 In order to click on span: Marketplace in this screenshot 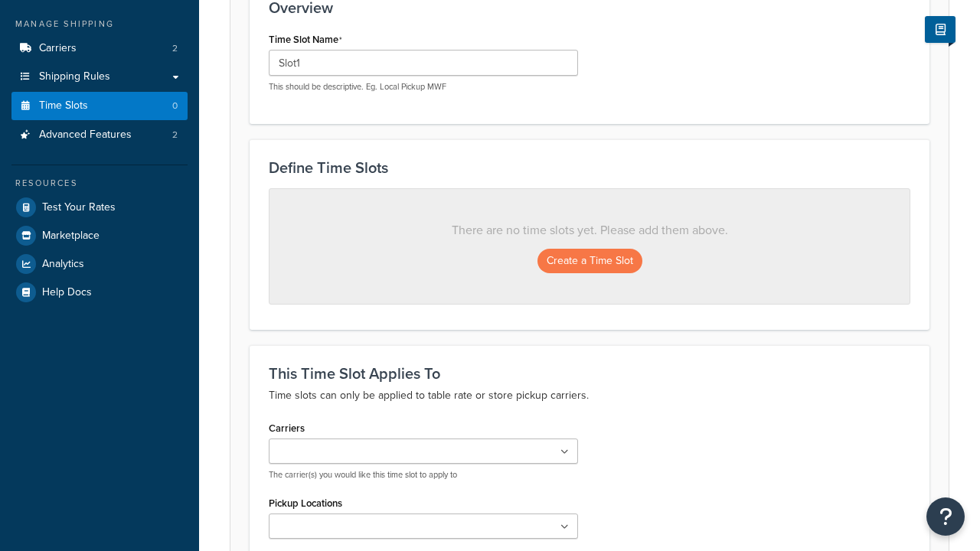, I will do `click(70, 236)`.